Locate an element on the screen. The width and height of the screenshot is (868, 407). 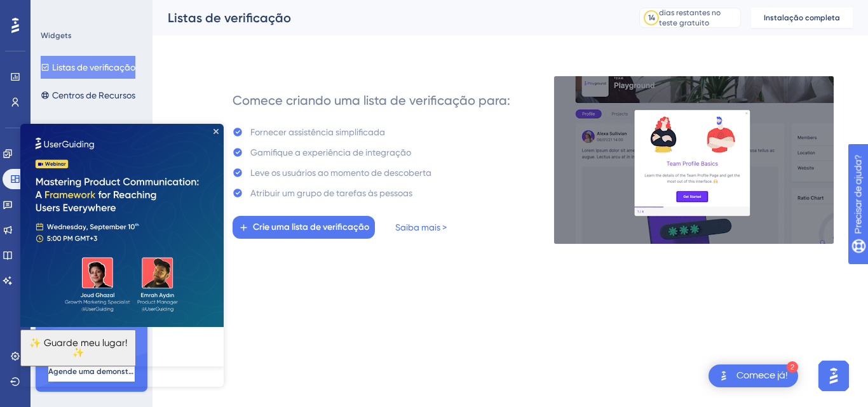
button: Crie uma lista de verificação is located at coordinates (304, 227).